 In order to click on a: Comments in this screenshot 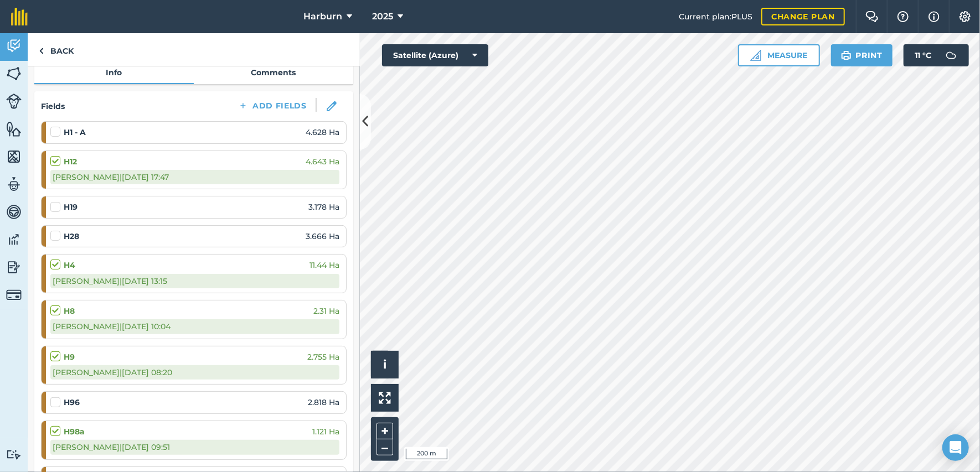, I will do `click(273, 73)`.